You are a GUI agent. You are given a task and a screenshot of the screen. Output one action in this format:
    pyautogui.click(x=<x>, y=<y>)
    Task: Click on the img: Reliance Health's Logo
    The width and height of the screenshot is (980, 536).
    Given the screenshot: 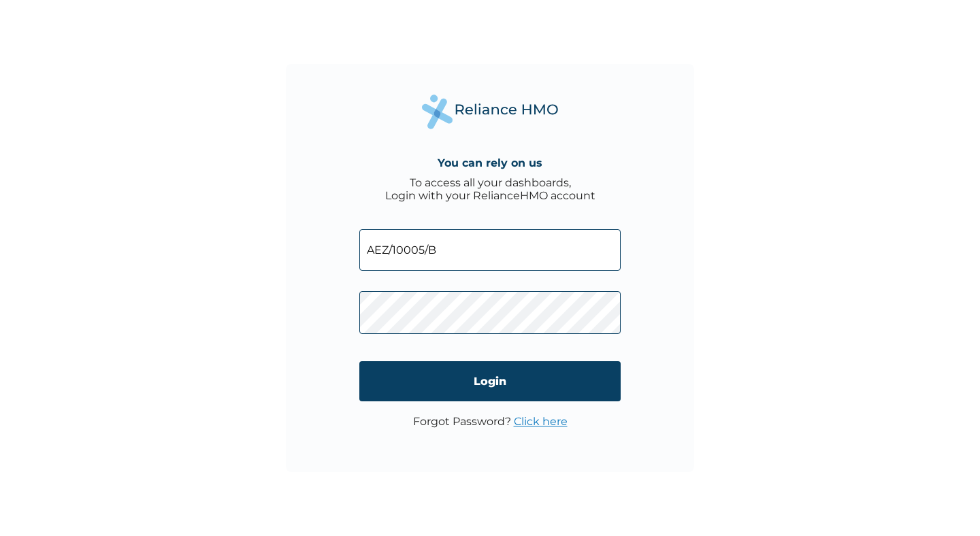 What is the action you would take?
    pyautogui.click(x=490, y=112)
    